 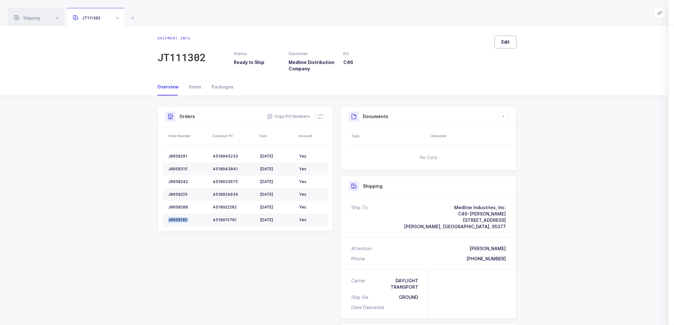 What do you see at coordinates (87, 18) in the screenshot?
I see `span: JT111302` at bounding box center [87, 18].